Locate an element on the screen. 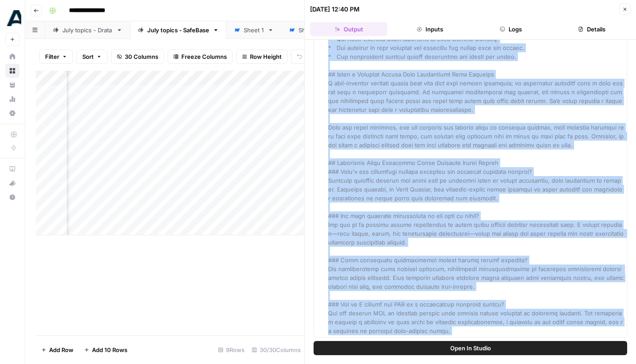 The height and width of the screenshot is (364, 636). span: Open In Studio is located at coordinates (470, 348).